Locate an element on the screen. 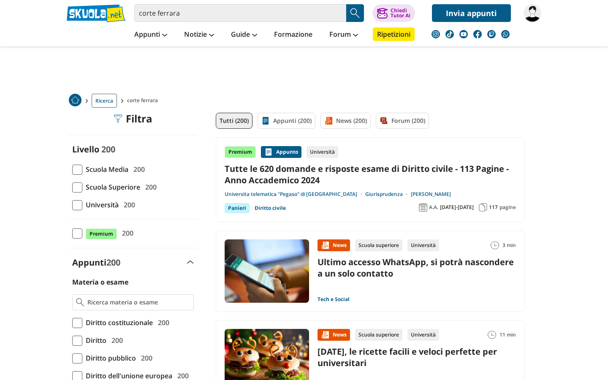 The image size is (608, 380). input: Ricerca materia o esame is located at coordinates (139, 303).